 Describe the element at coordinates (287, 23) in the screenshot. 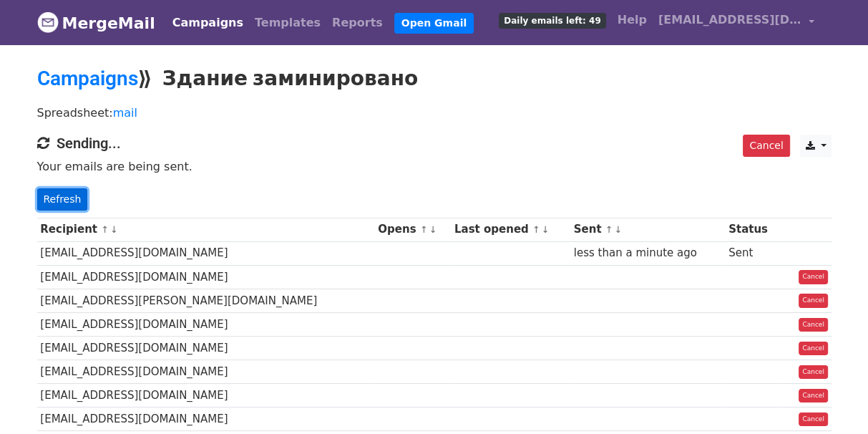

I see `a: Templates` at that location.